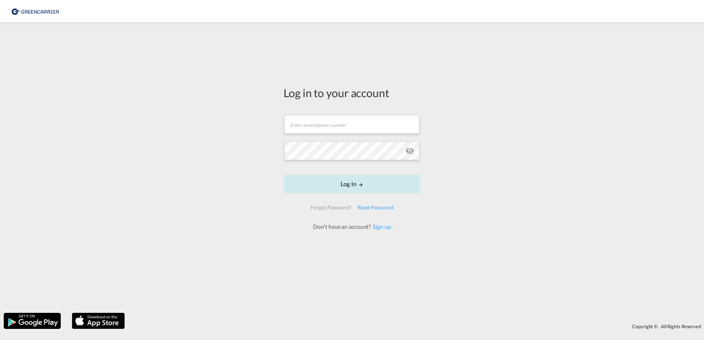  Describe the element at coordinates (351, 227) in the screenshot. I see `div: Don't have an account?` at that location.